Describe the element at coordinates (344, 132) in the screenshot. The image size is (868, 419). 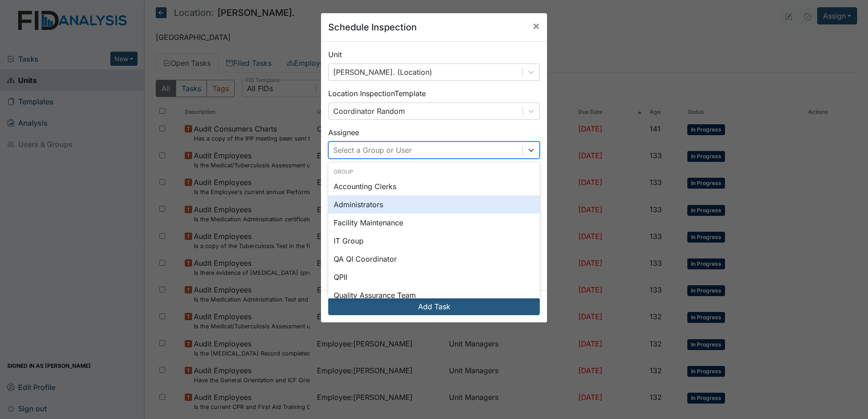
I see `label: Assignee` at that location.